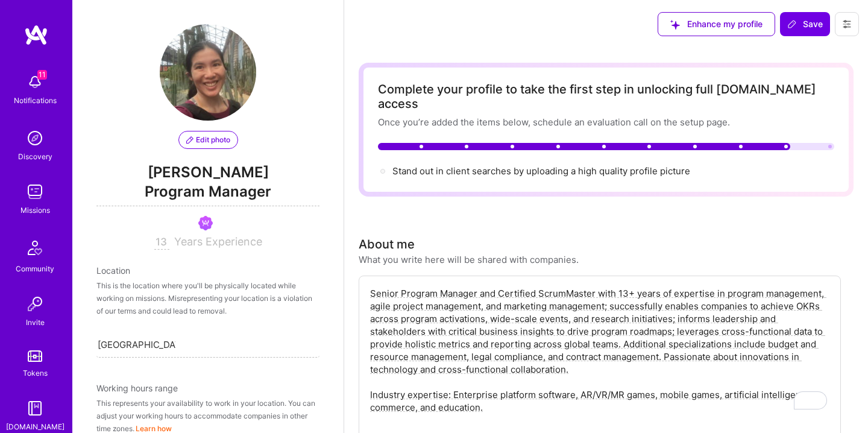  What do you see at coordinates (716, 24) in the screenshot?
I see `button: Enhance my profile` at bounding box center [716, 24].